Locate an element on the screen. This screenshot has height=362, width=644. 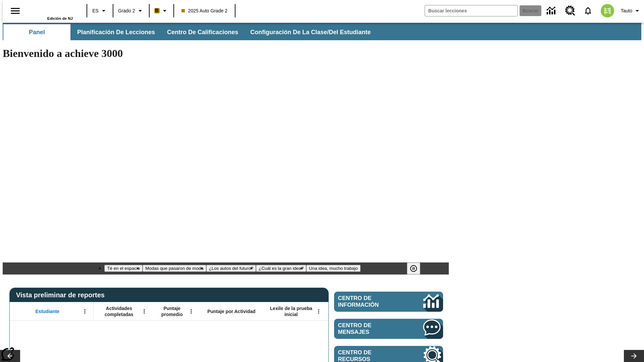
button: Planificación de lecciones is located at coordinates (116, 32).